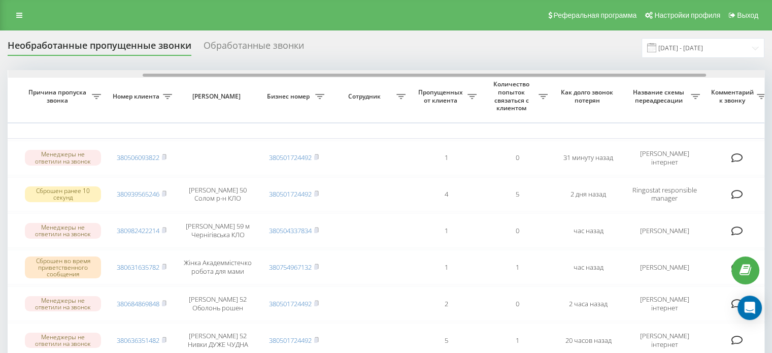 Image resolution: width=772 pixels, height=353 pixels. What do you see at coordinates (254, 48) in the screenshot?
I see `div: Обработанные звонки` at bounding box center [254, 48].